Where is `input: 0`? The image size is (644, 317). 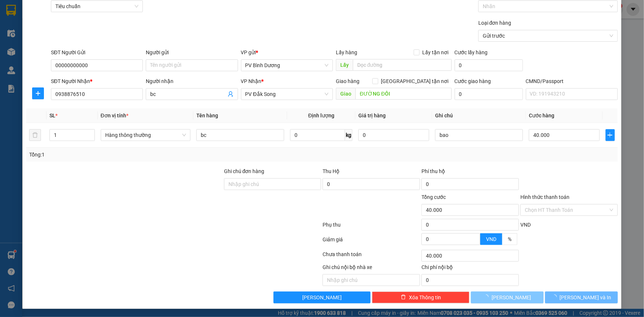 input: 0 is located at coordinates (394, 135).